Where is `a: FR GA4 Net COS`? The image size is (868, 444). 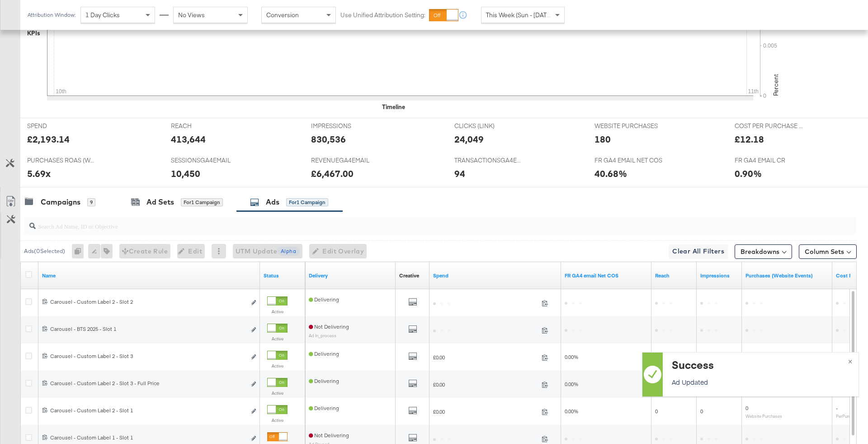 a: FR GA4 Net COS is located at coordinates (606, 276).